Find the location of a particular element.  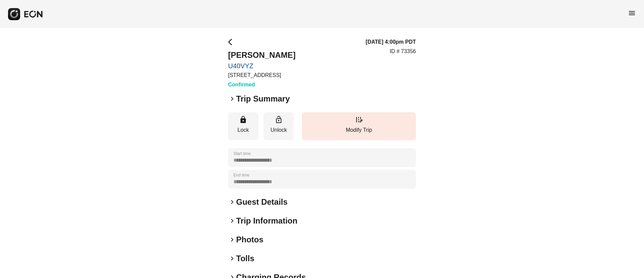

a: U40VYZ is located at coordinates (262, 66).